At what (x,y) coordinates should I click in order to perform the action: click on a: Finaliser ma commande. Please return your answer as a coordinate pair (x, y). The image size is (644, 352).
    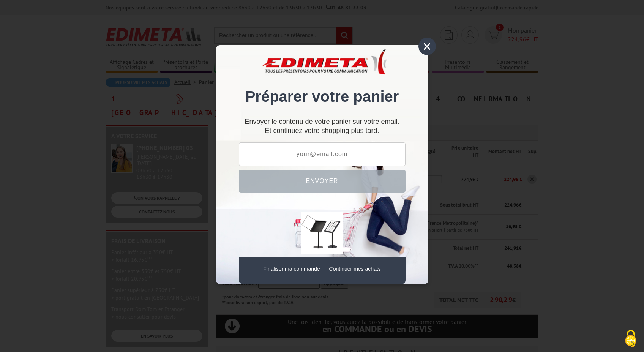
    Looking at the image, I should click on (292, 269).